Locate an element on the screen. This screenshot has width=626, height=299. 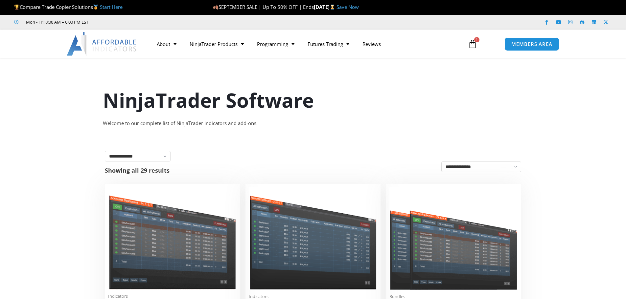
span: Indicators is located at coordinates (172, 296).